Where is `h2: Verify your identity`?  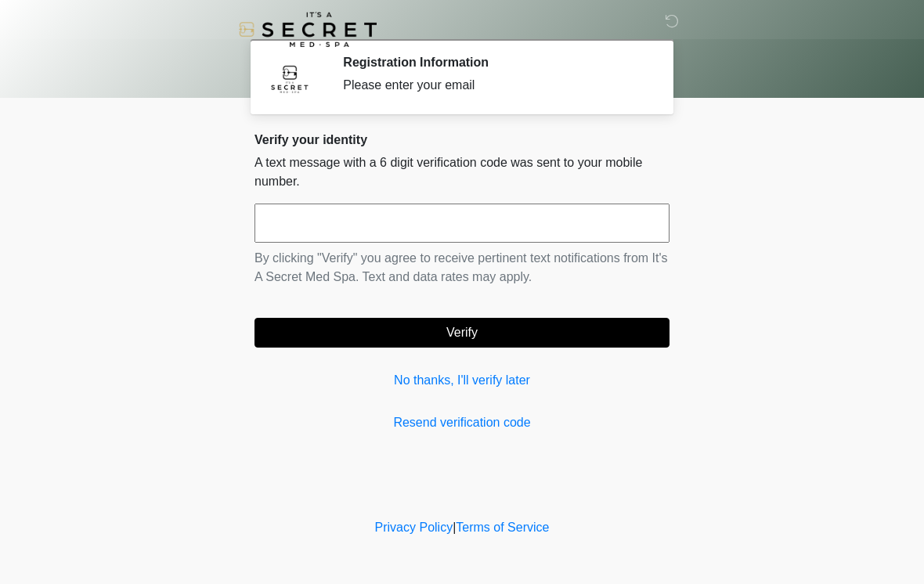
h2: Verify your identity is located at coordinates (462, 140).